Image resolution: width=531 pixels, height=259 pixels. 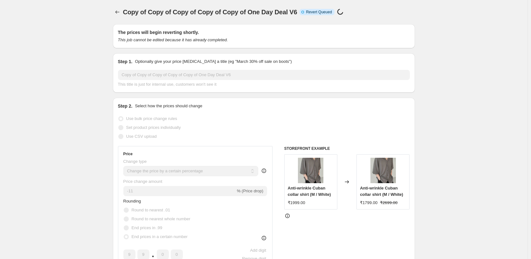 What do you see at coordinates (128, 154) in the screenshot?
I see `h3: Price` at bounding box center [128, 154].